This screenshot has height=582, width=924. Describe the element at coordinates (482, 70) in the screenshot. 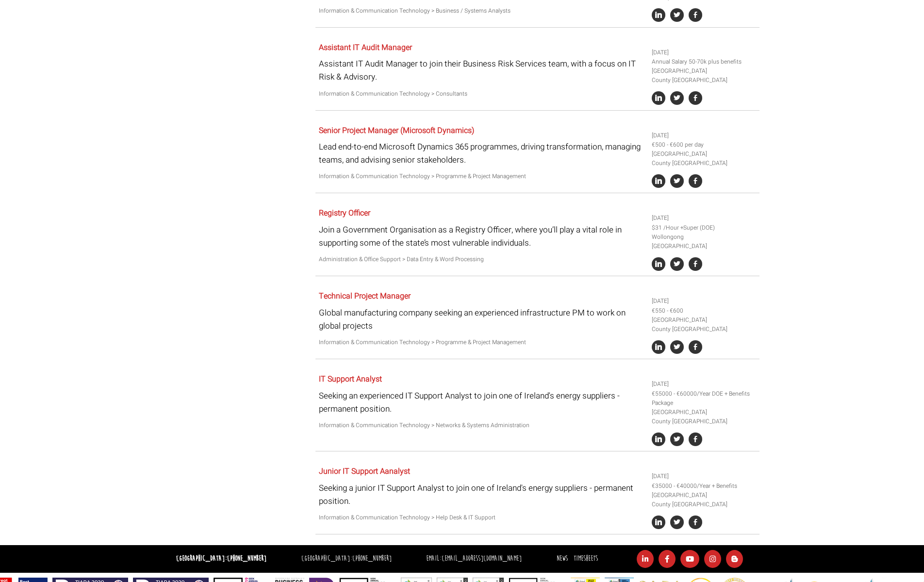

I see `p: Assistant IT Audit Manager to join their Business Risk Services team, with a focus on IT Risk & A...` at that location.